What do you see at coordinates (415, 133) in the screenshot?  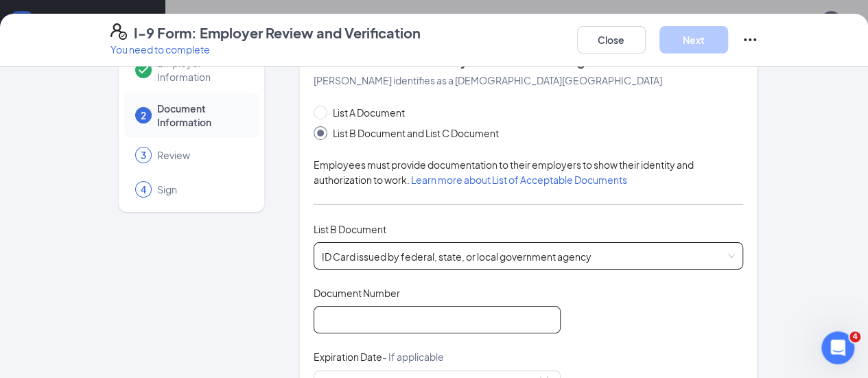 I see `span: List B Document and List C Document` at bounding box center [415, 133].